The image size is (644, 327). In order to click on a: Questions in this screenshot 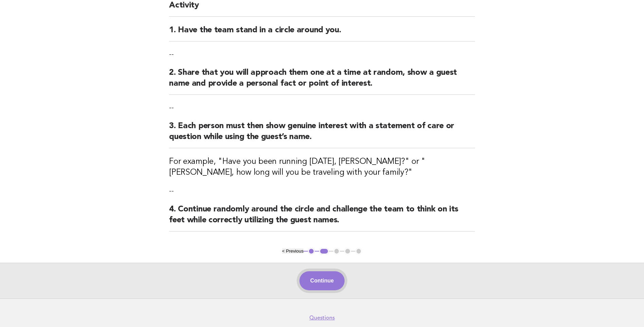, I will do `click(321, 318)`.